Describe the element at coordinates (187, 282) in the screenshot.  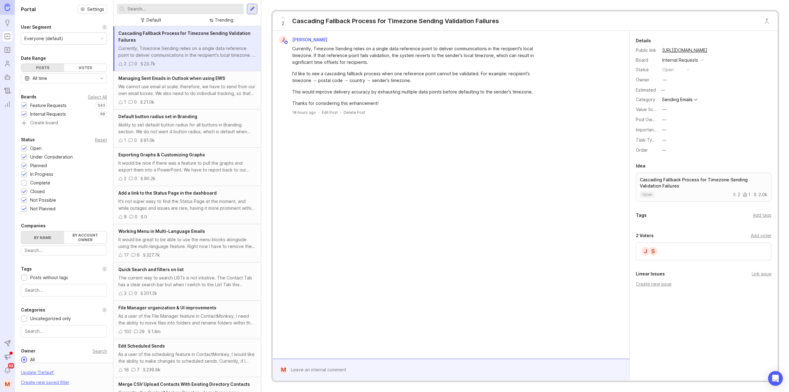
I see `a: Quick Search and filters on listThe current way to search LISTs is not intuitive. The Contact Tab...` at that location.